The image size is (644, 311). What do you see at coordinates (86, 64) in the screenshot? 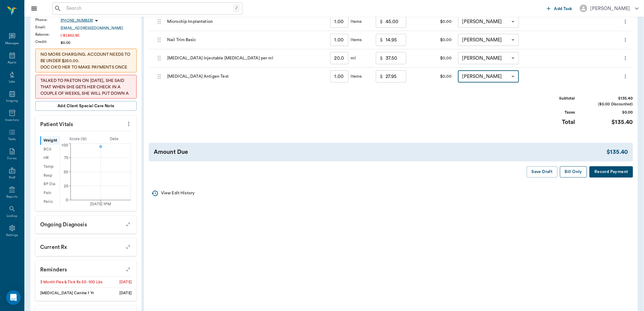
I see `p: NO MORE CHARGING. ACCOUNT NEEDS TO BE UNDER $250.00. DOC OK'D HER TO MAKE PAYMENTS ONCE A WEEK. [...` at bounding box center [86, 64].